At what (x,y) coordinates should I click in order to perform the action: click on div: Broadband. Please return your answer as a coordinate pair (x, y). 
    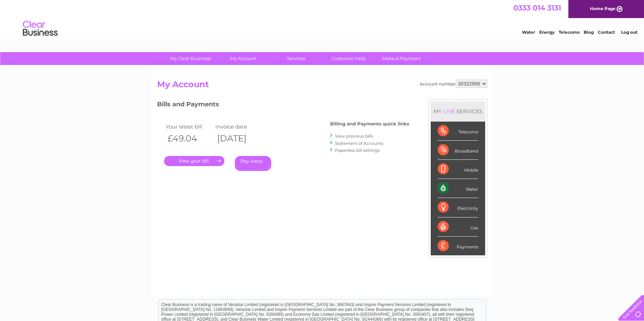
    Looking at the image, I should click on (458, 150).